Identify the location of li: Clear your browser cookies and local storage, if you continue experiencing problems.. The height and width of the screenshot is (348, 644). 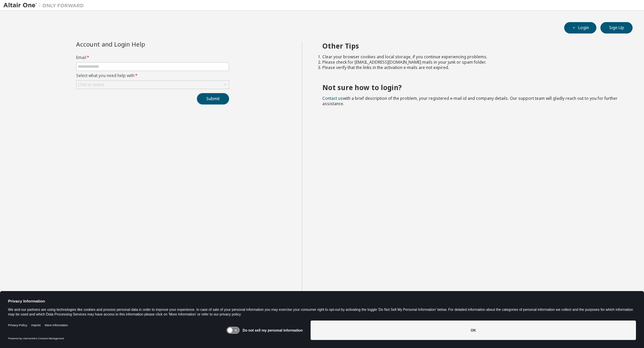
(472, 57).